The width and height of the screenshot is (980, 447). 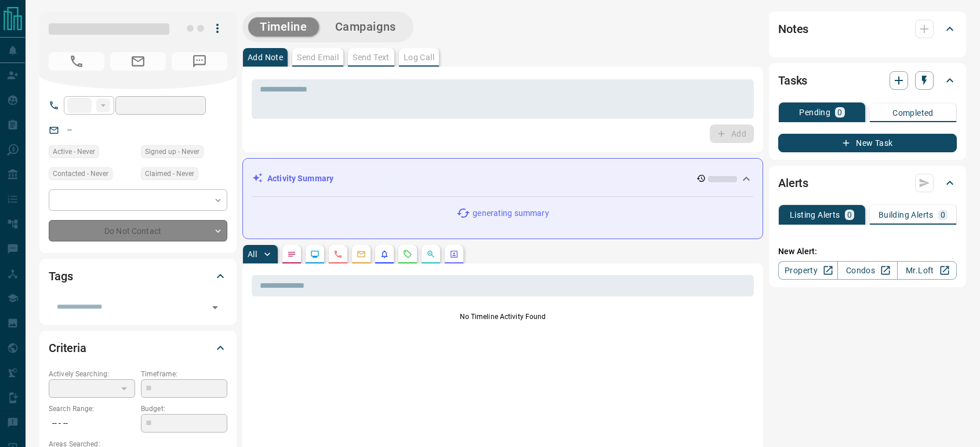 I want to click on h2: Notes, so click(x=794, y=29).